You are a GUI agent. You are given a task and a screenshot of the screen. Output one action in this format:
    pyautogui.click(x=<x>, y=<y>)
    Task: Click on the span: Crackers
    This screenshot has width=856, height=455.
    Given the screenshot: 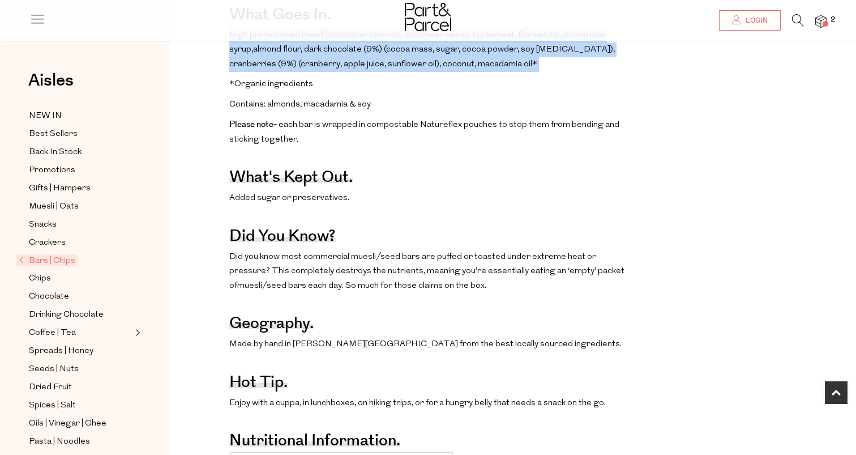 What is the action you would take?
    pyautogui.click(x=47, y=243)
    